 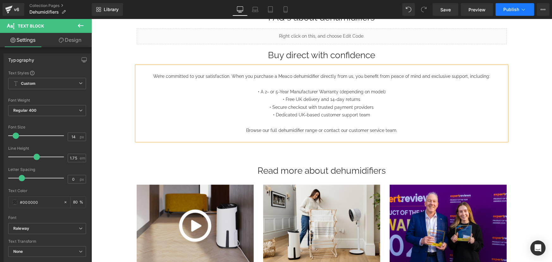 I want to click on div: v6, so click(x=16, y=9).